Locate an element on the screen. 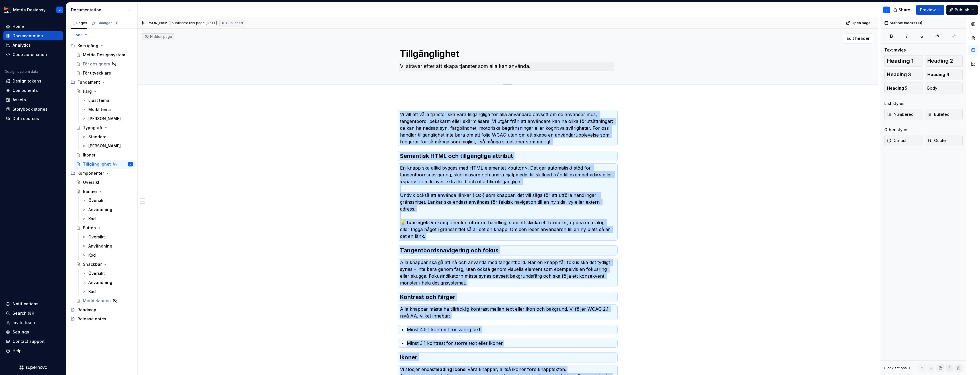  div: Mörkt tema is located at coordinates (99, 110).